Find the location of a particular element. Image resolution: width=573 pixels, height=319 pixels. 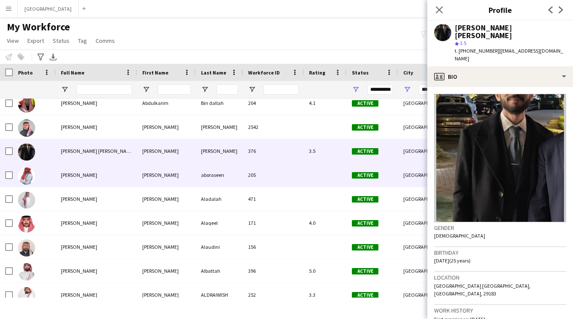

img: Abdullah Alaqeel is located at coordinates (27, 224).